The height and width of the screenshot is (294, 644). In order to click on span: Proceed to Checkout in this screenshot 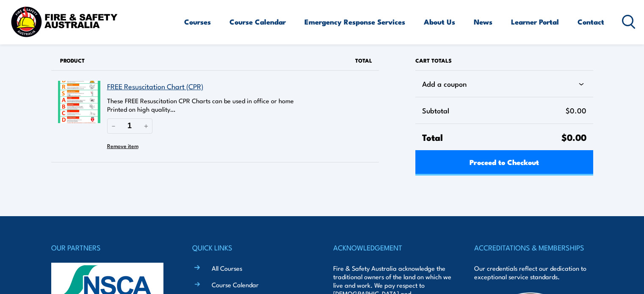, I will do `click(504, 161)`.